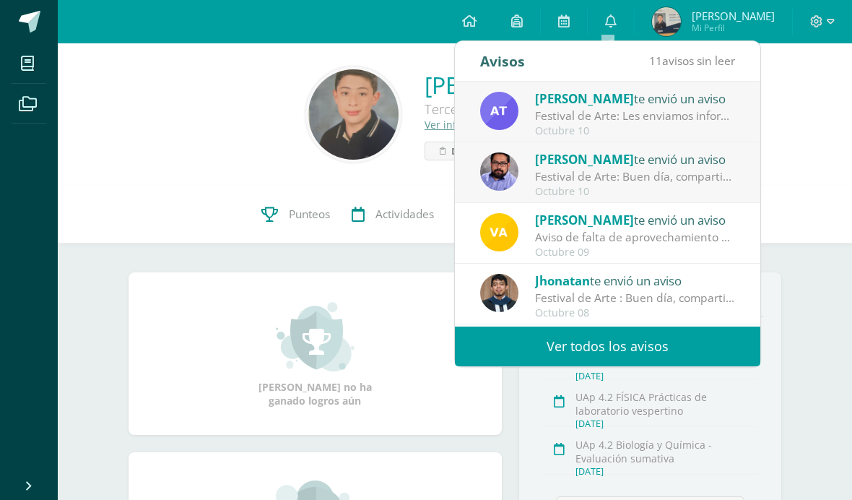 Image resolution: width=852 pixels, height=500 pixels. Describe the element at coordinates (295, 214) in the screenshot. I see `a: Punteos` at that location.